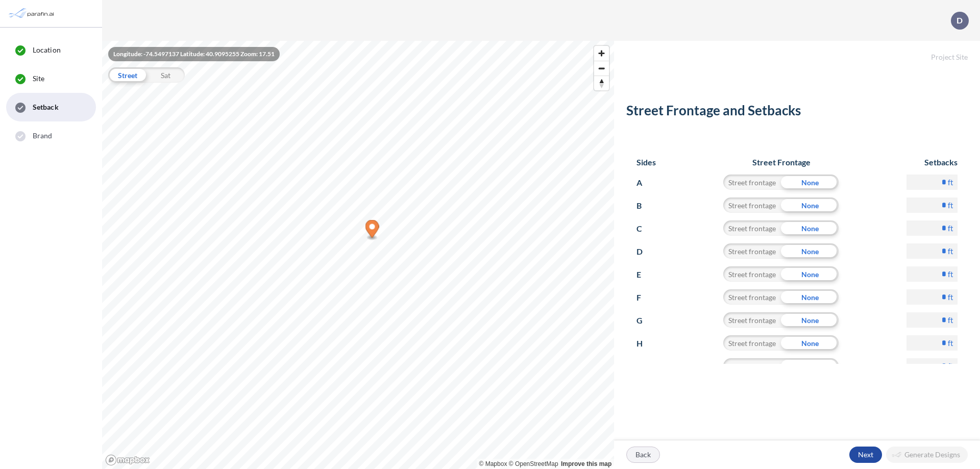  What do you see at coordinates (646, 367) in the screenshot?
I see `p: I` at bounding box center [646, 367].